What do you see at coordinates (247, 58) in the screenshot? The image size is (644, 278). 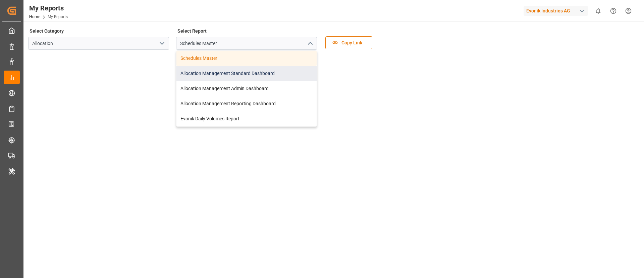 I see `div: Schedules Master` at bounding box center [247, 58].